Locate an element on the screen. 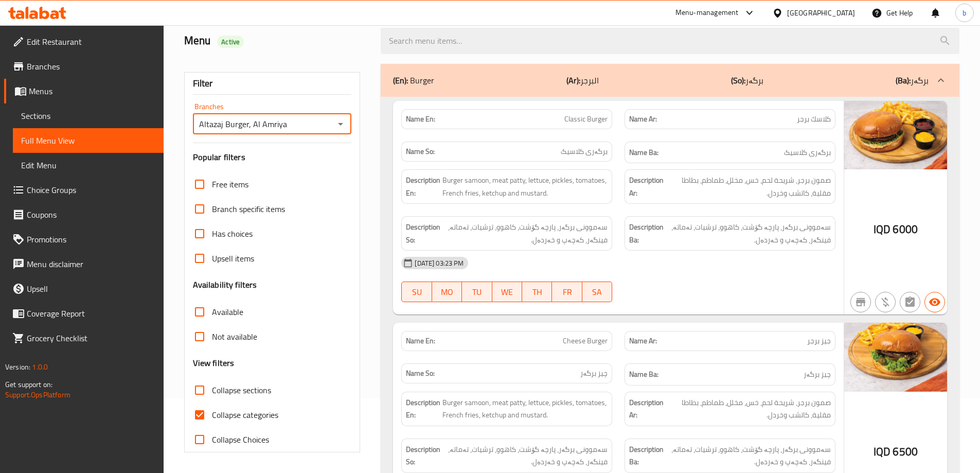 The image size is (980, 473). span: Promotions is located at coordinates (91, 239).